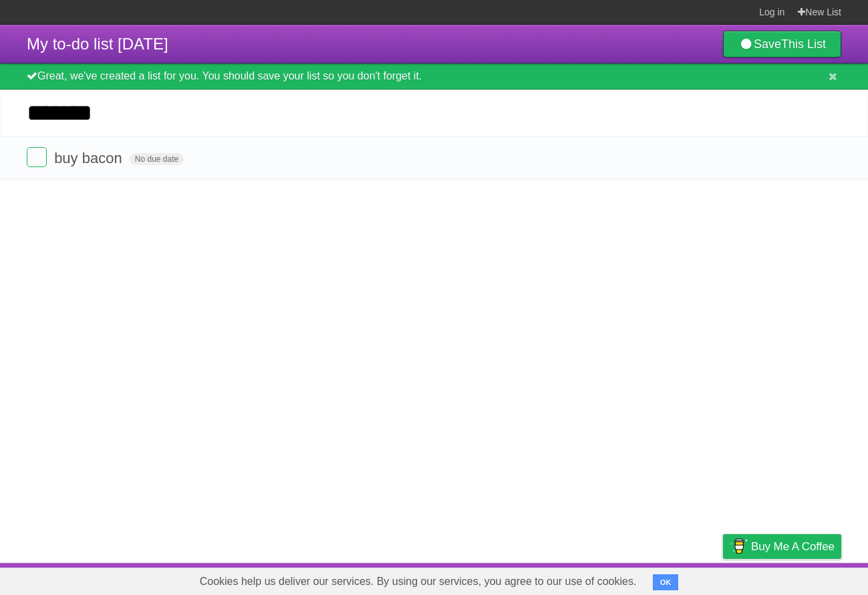  Describe the element at coordinates (419, 582) in the screenshot. I see `span: Cookies help us deliver our services. By using our services, you agree to our use of cookies.` at that location.